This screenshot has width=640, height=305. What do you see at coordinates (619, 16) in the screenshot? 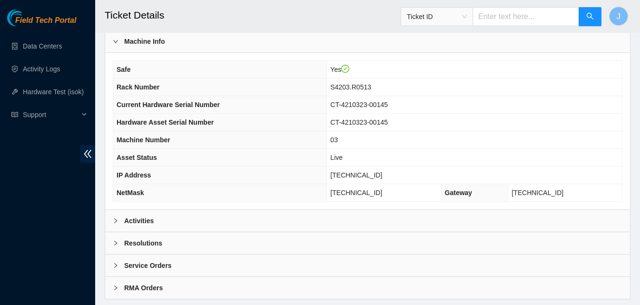
I see `span: J` at bounding box center [619, 16].